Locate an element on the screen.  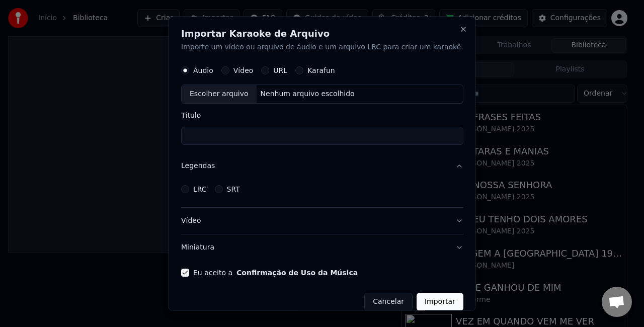
label: Título is located at coordinates (322, 114).